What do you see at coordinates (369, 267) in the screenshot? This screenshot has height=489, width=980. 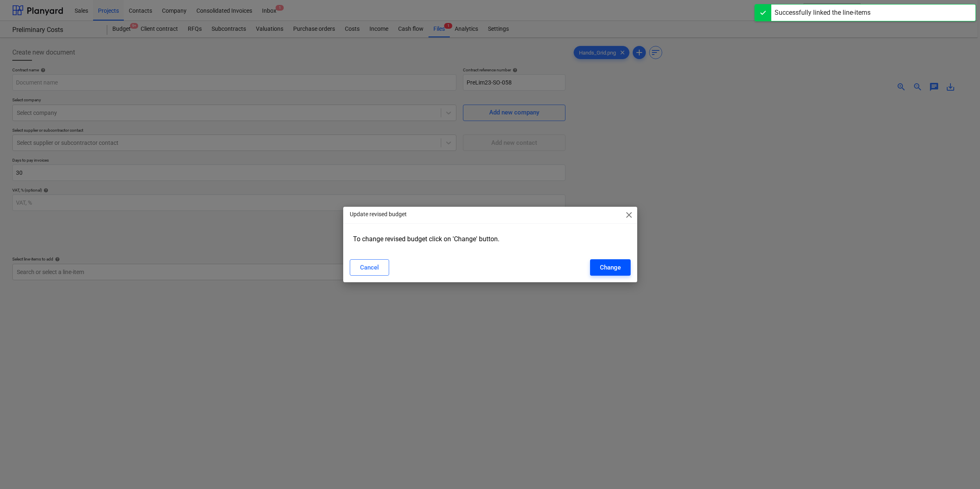 I see `button: Cancel` at bounding box center [369, 267].